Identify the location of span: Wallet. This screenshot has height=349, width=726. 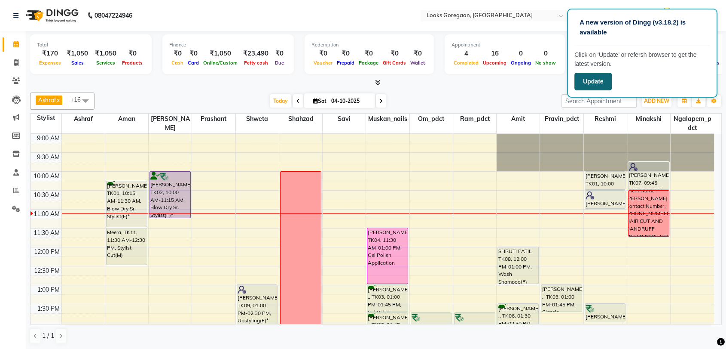
(418, 63).